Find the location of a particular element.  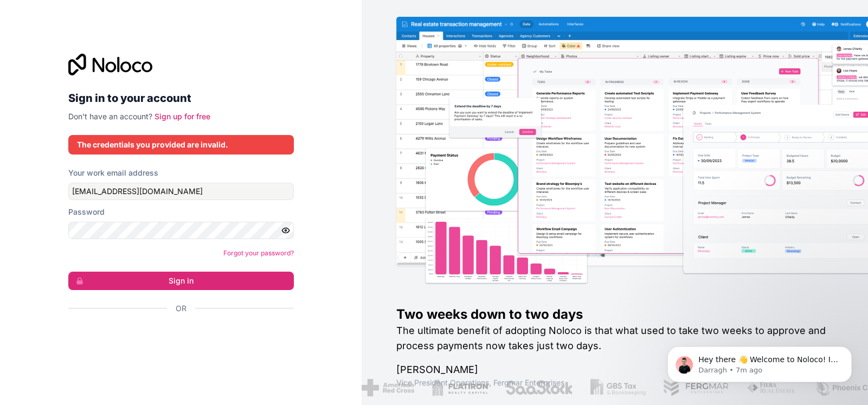

img: Profile image for Darragh is located at coordinates (33, 41).